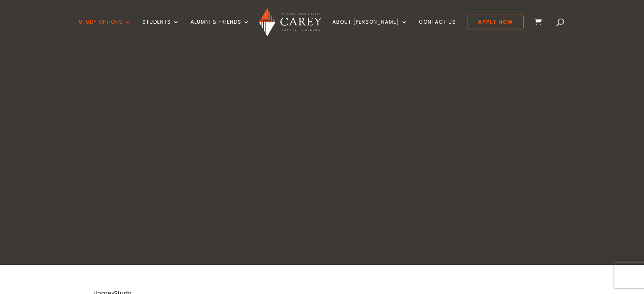 Image resolution: width=644 pixels, height=294 pixels. Describe the element at coordinates (161, 29) in the screenshot. I see `a: Students` at that location.